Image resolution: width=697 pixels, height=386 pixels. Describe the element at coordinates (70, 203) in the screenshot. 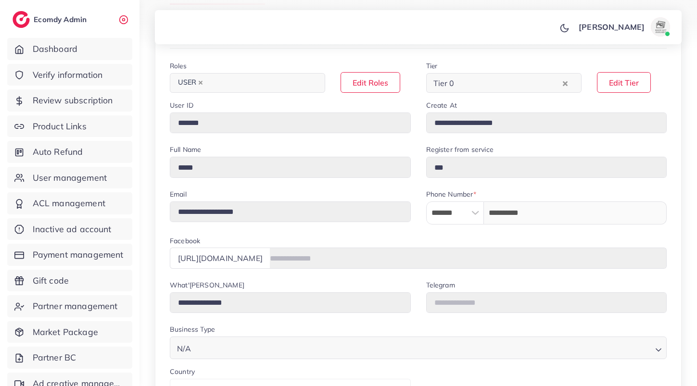

I see `a: ACL management` at that location.